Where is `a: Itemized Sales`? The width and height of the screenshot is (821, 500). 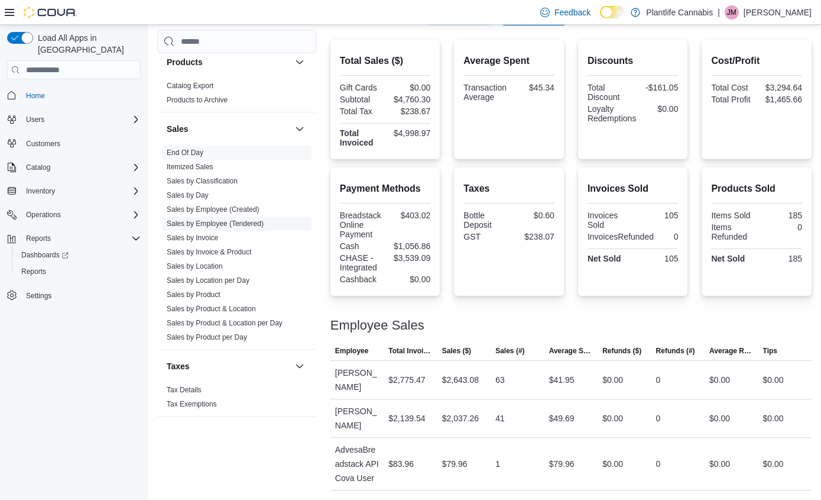
a: Itemized Sales is located at coordinates (190, 167).